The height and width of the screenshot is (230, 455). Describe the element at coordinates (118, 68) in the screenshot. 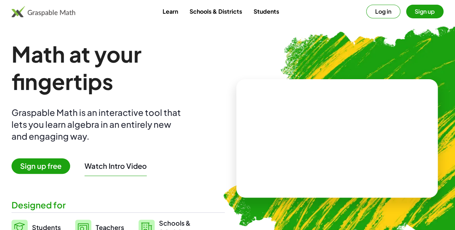

I see `h1: Math at your fingertips` at that location.